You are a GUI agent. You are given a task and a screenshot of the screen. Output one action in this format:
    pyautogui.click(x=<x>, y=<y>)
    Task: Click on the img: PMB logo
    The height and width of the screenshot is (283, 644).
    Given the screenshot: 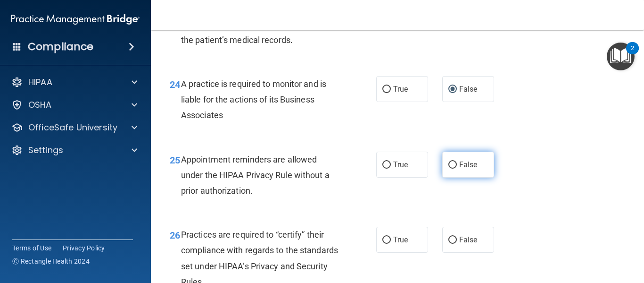 What is the action you would take?
    pyautogui.click(x=75, y=19)
    